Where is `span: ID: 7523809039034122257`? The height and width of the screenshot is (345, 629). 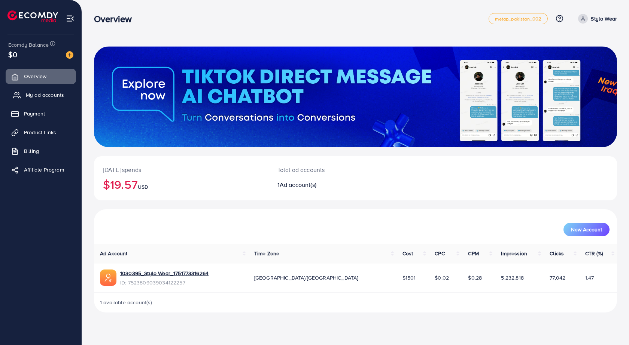 span: ID: 7523809039034122257 is located at coordinates (164, 283).